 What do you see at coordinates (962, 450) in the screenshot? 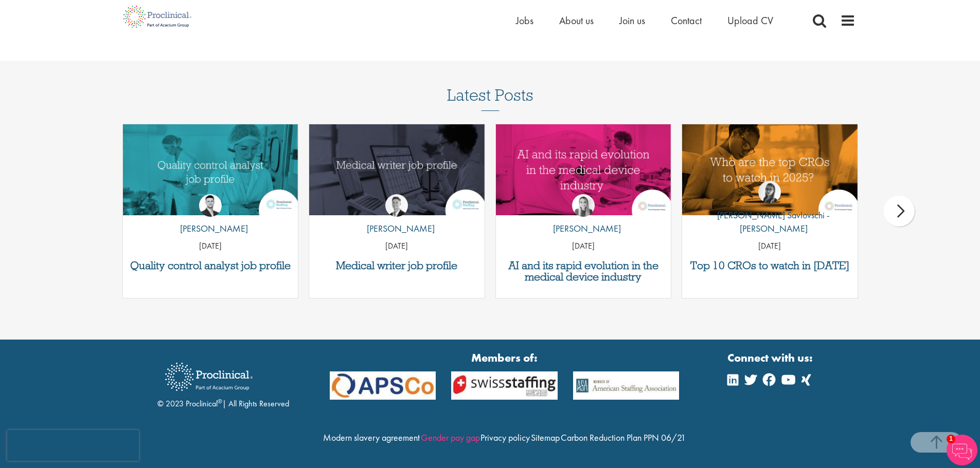
I see `img: Chatbot` at bounding box center [962, 450].